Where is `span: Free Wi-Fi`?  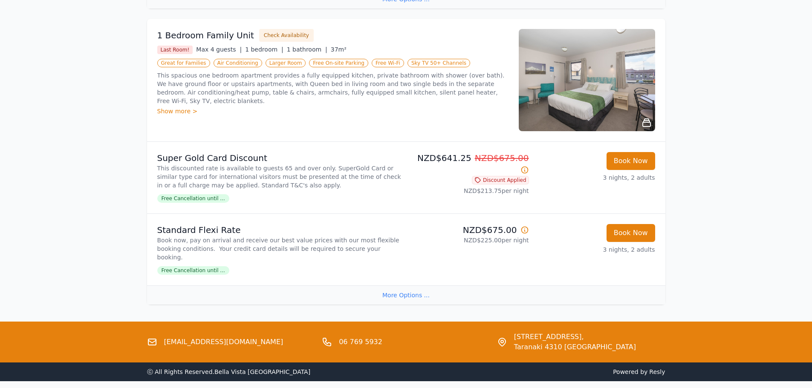 span: Free Wi-Fi is located at coordinates (388, 63).